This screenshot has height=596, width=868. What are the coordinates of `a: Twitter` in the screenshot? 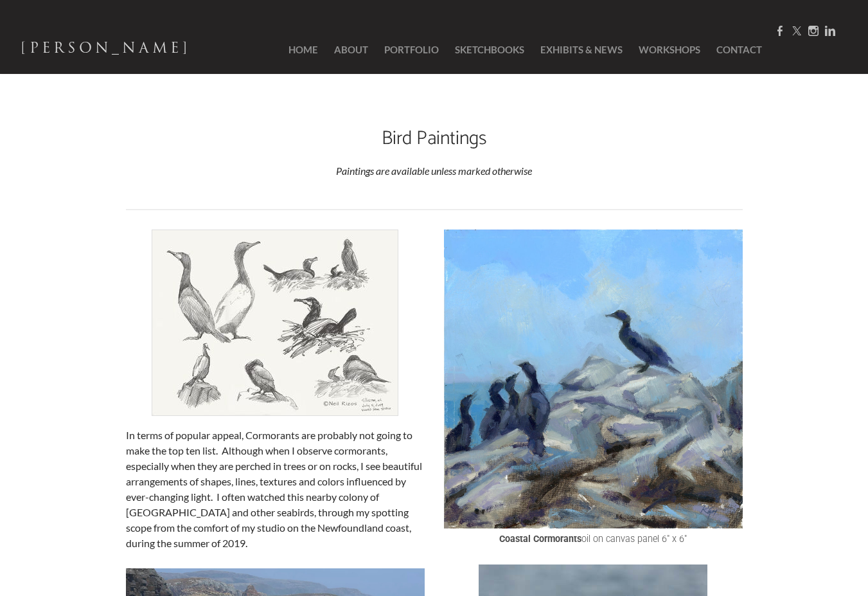 It's located at (797, 31).